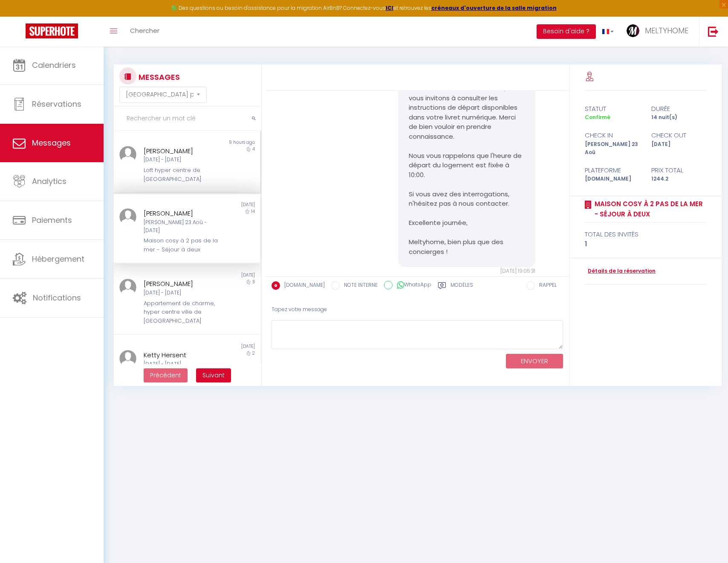 Image resolution: width=728 pixels, height=563 pixels. Describe the element at coordinates (390, 8) in the screenshot. I see `a: ICI` at that location.